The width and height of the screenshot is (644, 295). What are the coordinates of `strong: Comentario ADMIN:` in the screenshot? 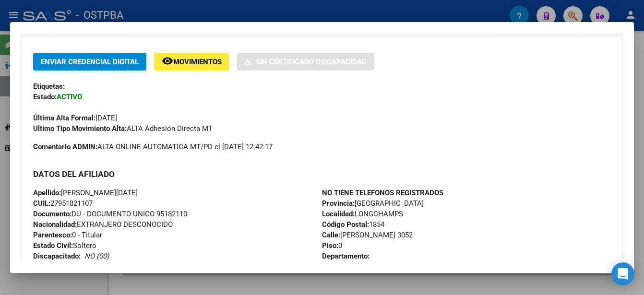 It's located at (66, 147).